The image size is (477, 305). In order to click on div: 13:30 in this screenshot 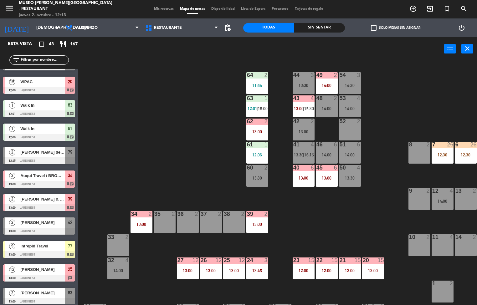, I will do `click(303, 85)`.